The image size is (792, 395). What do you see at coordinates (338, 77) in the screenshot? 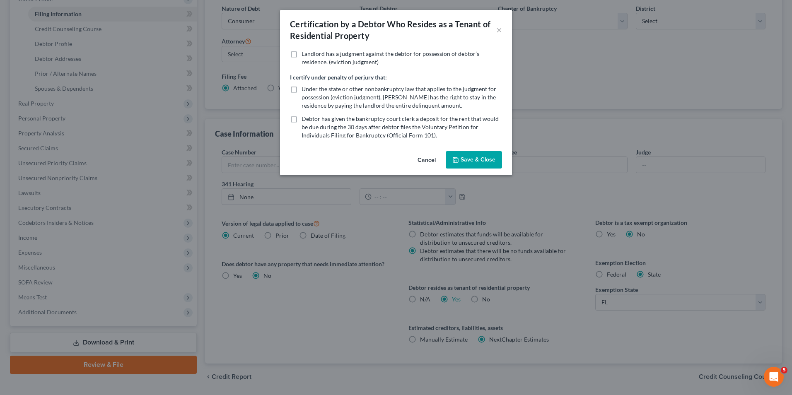
I see `label: I certify under penalty of perjury that:` at bounding box center [338, 77].